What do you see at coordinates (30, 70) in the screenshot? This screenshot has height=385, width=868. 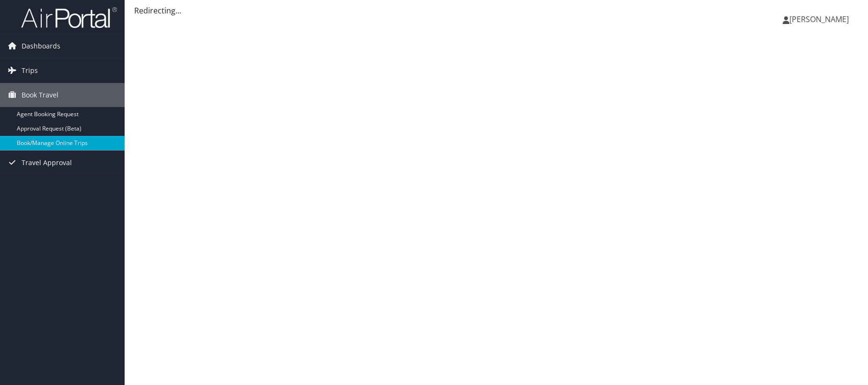 I see `span: Trips` at bounding box center [30, 70].